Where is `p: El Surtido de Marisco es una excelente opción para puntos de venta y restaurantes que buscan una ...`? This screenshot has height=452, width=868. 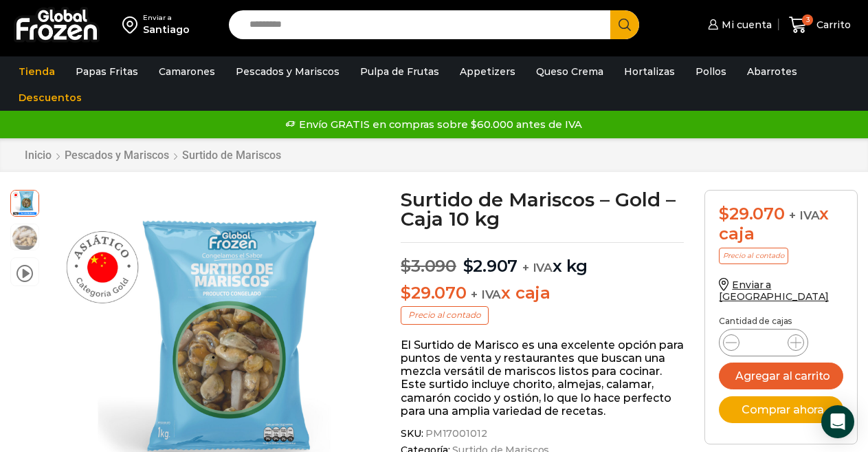
p: El Surtido de Marisco es una excelente opción para puntos de venta y restaurantes que buscan una ... is located at coordinates (543, 378).